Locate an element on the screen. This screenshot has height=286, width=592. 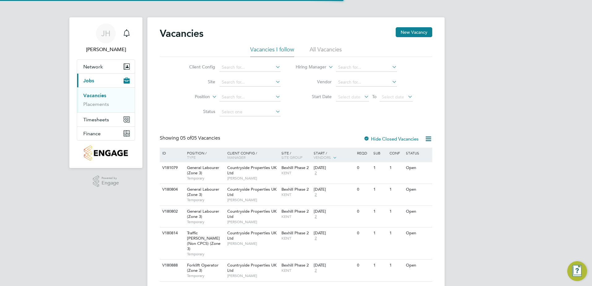
div: V181079 is located at coordinates (171, 168).